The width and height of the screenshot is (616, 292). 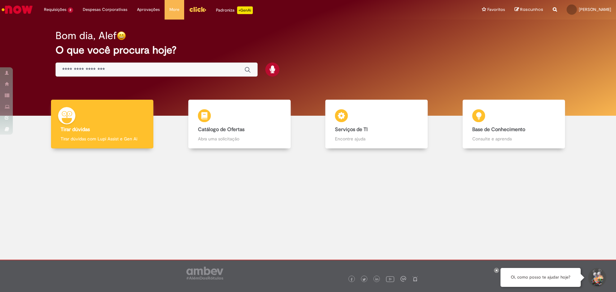 What do you see at coordinates (377, 280) in the screenshot?
I see `img: logo_footer_linkedin.png` at bounding box center [377, 280].